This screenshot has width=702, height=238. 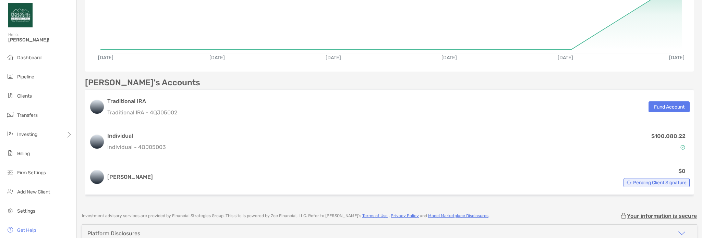 I want to click on p: Individual - 4QJ05003, so click(x=136, y=147).